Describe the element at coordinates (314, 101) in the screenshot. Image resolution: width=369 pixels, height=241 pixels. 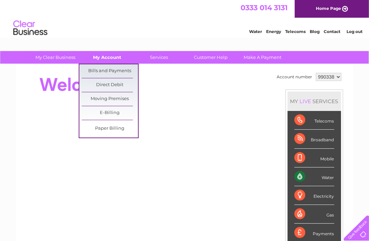
I see `div: MY SERVICES` at that location.